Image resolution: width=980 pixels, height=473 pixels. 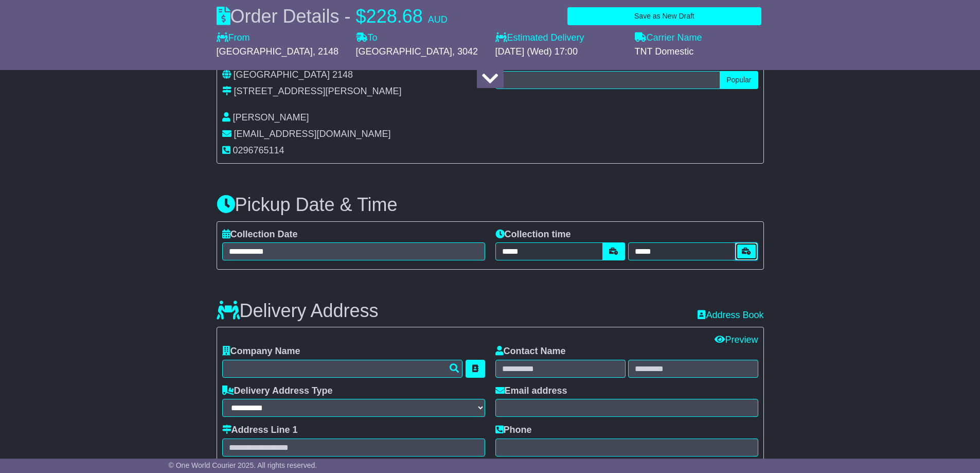 I want to click on div: Order Details -, so click(x=332, y=16).